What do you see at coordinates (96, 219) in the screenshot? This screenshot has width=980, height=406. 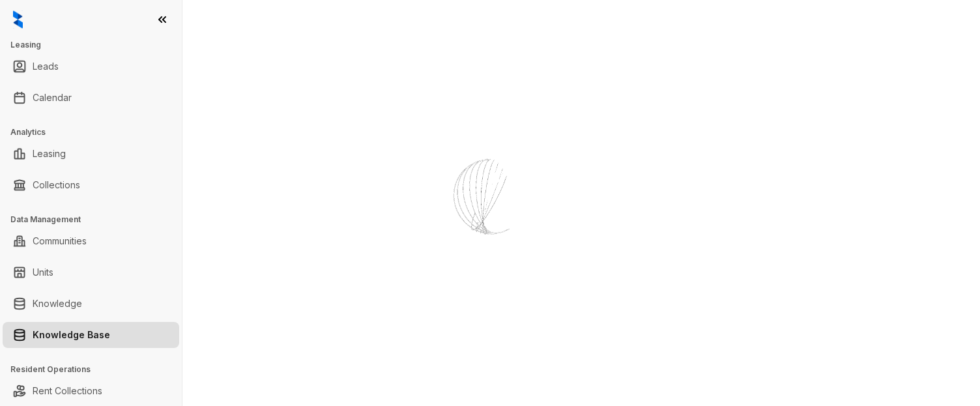 I see `h3: Data Management` at bounding box center [96, 219].